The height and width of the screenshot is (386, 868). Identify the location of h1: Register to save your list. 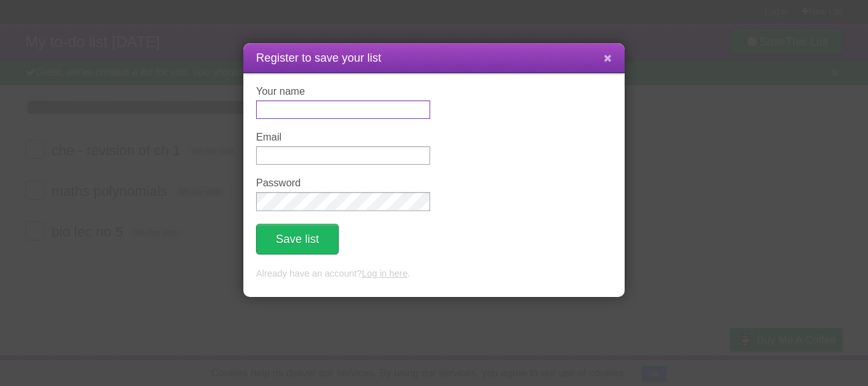
(434, 58).